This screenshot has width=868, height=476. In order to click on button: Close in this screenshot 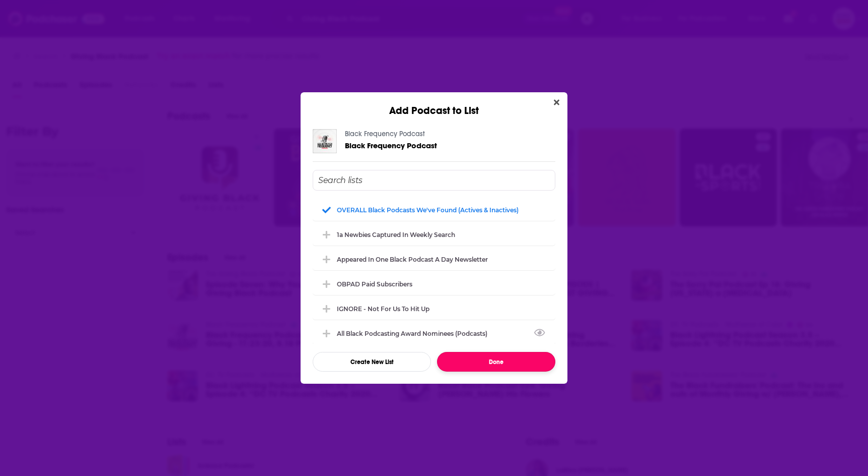, I will do `click(557, 103)`.